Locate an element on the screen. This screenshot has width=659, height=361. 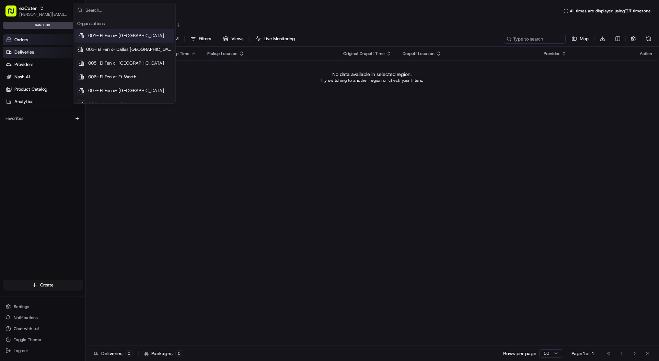
button: Toggle Theme is located at coordinates (43, 339).